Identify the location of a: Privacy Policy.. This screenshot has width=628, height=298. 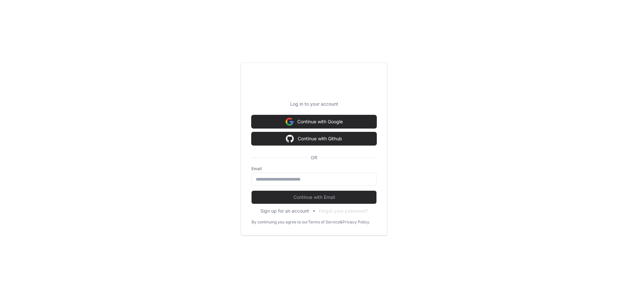
(356, 222).